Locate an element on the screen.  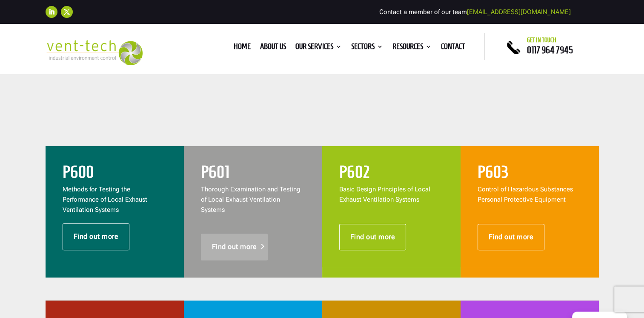
a: Follow on LinkedIn is located at coordinates (52, 12).